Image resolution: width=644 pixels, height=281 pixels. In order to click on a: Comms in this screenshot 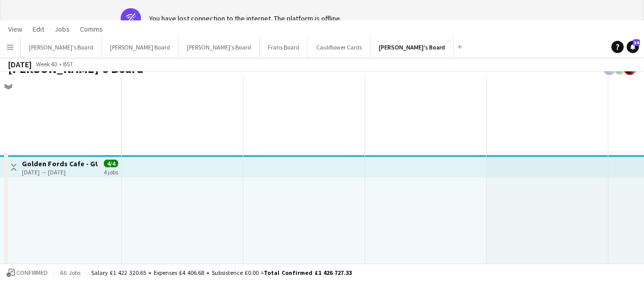, I will do `click(91, 29)`.